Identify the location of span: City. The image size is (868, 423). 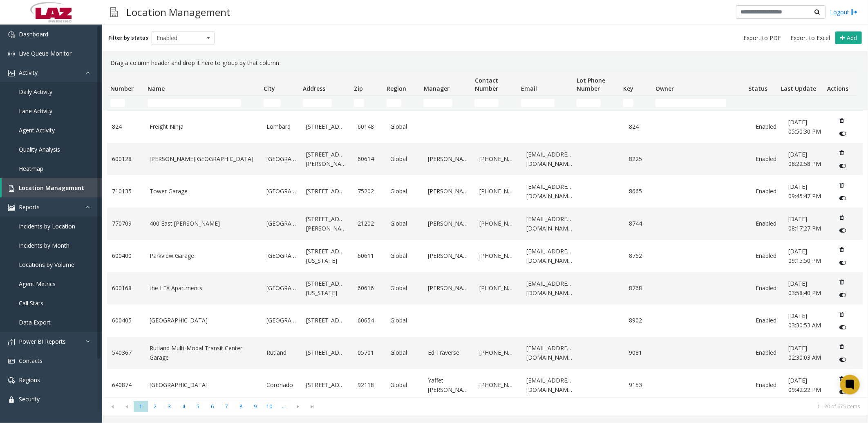
(269, 88).